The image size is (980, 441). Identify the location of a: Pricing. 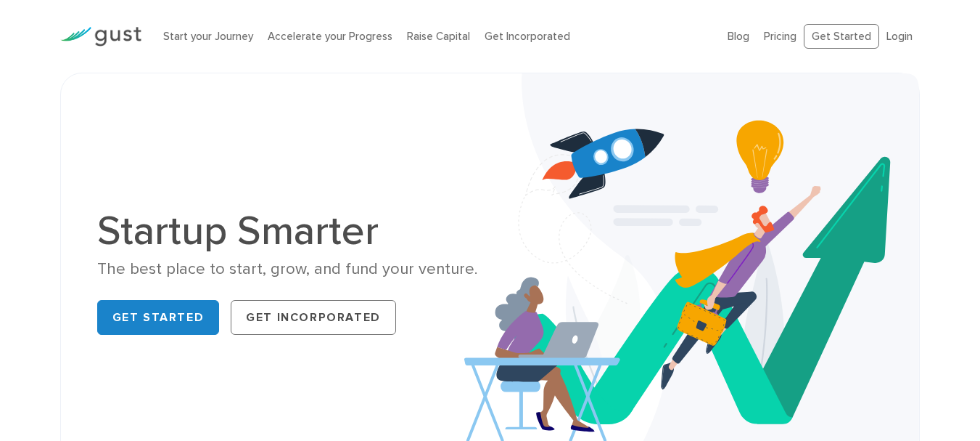
(780, 37).